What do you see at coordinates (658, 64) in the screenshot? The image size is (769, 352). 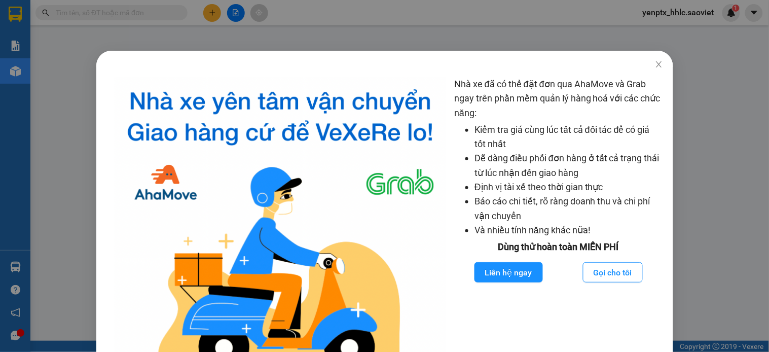 I see `span: close` at bounding box center [658, 64].